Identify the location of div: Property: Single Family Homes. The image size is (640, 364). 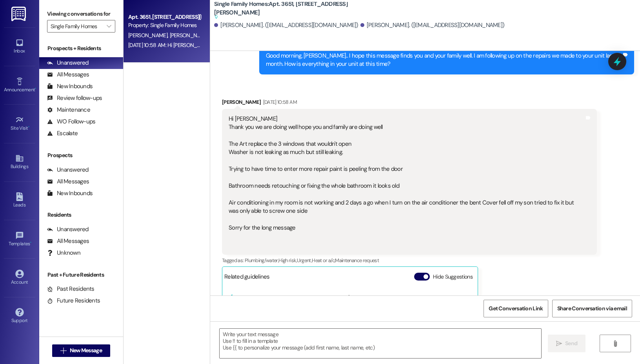
(164, 25).